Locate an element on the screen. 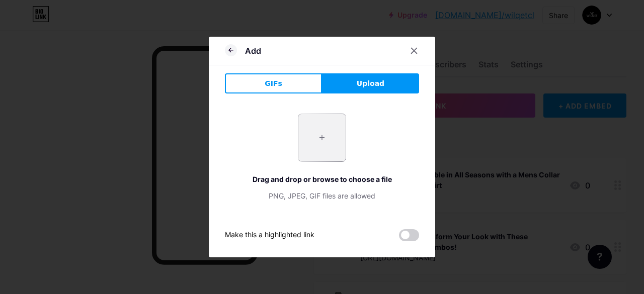 Image resolution: width=644 pixels, height=294 pixels. button: GIFs is located at coordinates (274, 83).